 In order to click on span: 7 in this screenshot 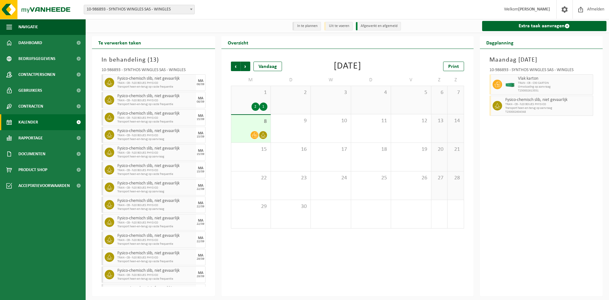, I will do `click(456, 93)`.